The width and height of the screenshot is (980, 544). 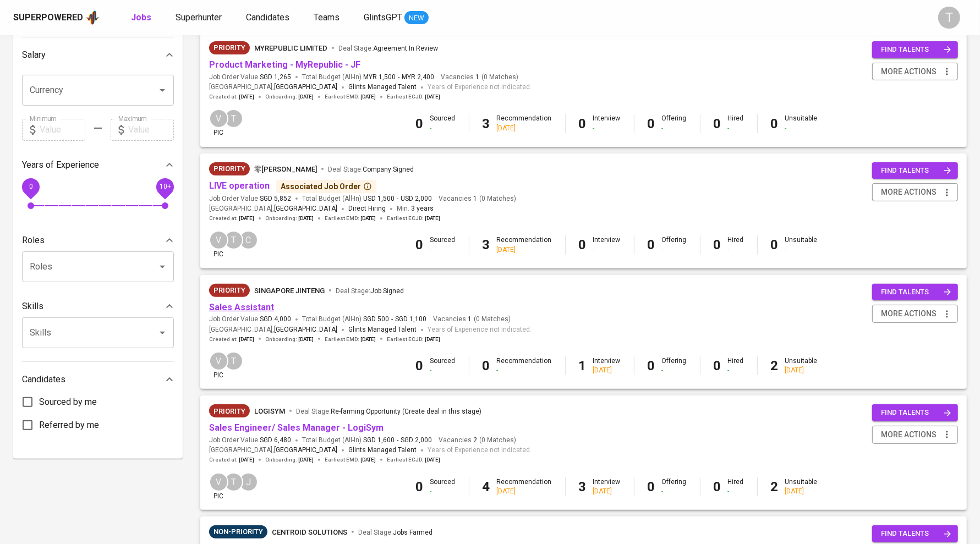 What do you see at coordinates (406, 412) in the screenshot?
I see `span: Re-farming Opportunity (Create deal in this stage)` at bounding box center [406, 412].